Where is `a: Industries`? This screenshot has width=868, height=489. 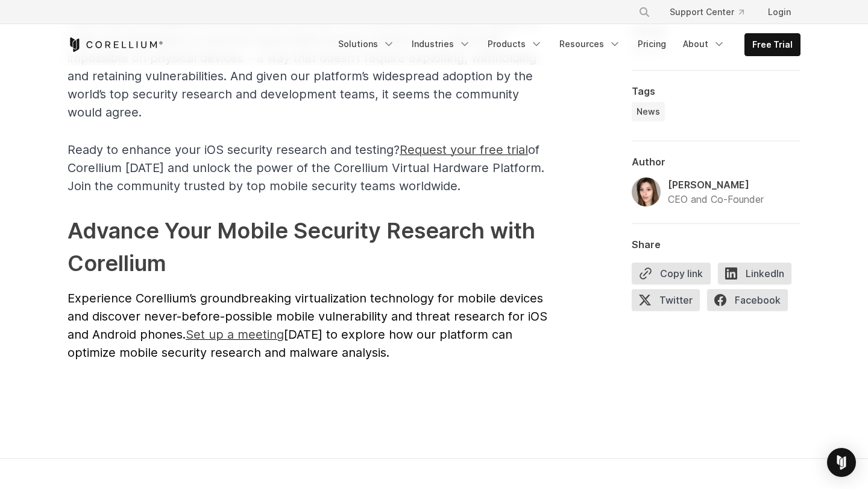 a: Industries is located at coordinates (441, 44).